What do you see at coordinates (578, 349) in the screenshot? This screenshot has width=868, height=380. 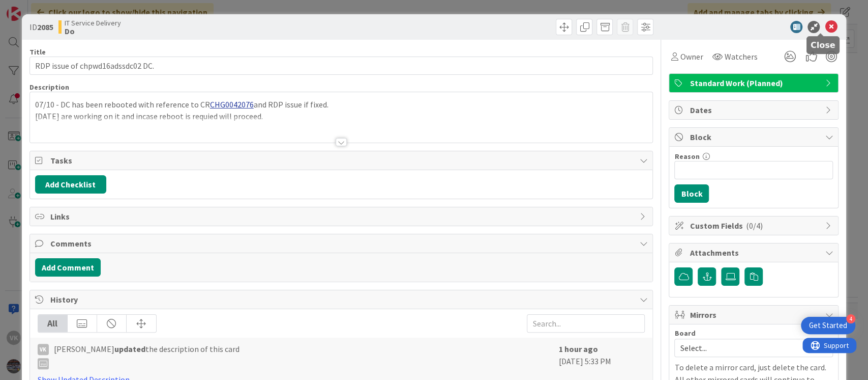 I see `b: 1 hour ago` at bounding box center [578, 349].